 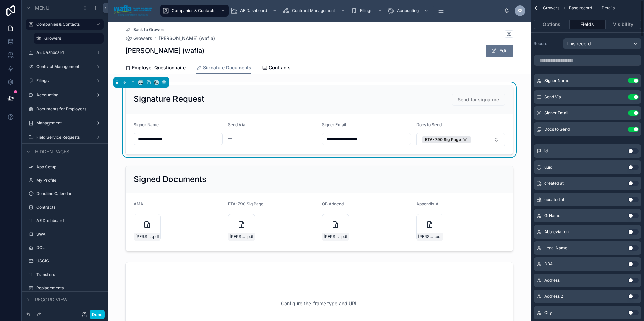 I want to click on a: Signature Documents, so click(x=224, y=68).